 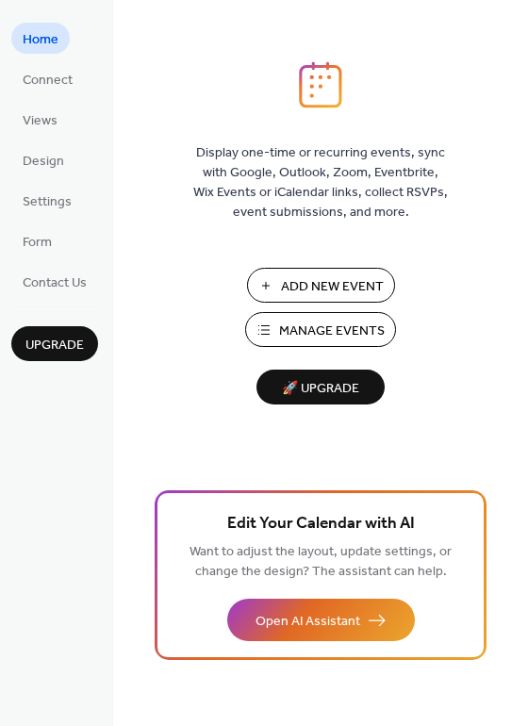 What do you see at coordinates (332, 287) in the screenshot?
I see `span: Add New Event` at bounding box center [332, 287].